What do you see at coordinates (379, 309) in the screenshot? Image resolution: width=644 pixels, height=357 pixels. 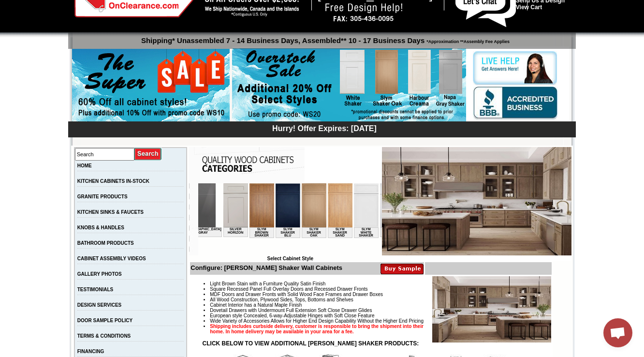 I see `li: Dovetail Drawers with Undermount Full Extension Soft Close Drawer Glides` at bounding box center [379, 309].